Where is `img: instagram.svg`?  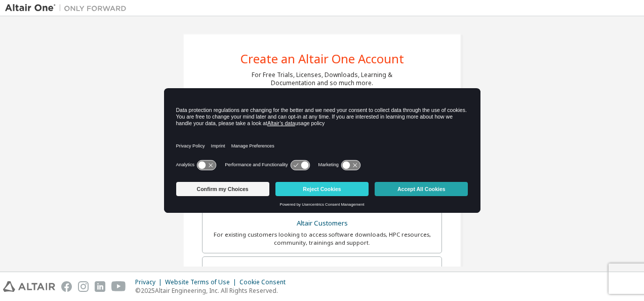 img: instagram.svg is located at coordinates (83, 286).